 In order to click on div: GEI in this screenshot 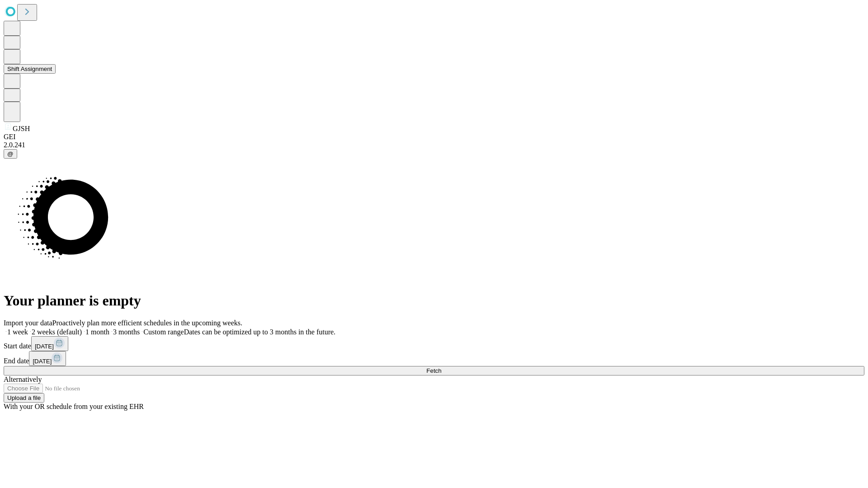, I will do `click(434, 137)`.